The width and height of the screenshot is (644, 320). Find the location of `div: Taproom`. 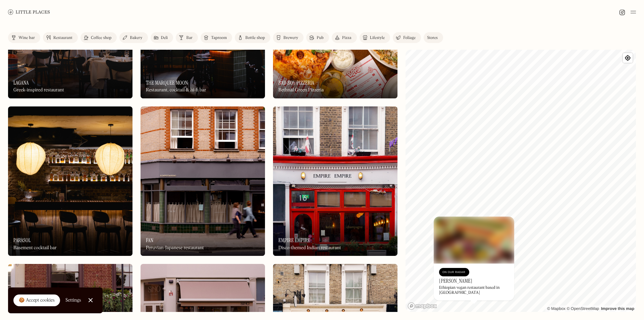

div: Taproom is located at coordinates (219, 38).